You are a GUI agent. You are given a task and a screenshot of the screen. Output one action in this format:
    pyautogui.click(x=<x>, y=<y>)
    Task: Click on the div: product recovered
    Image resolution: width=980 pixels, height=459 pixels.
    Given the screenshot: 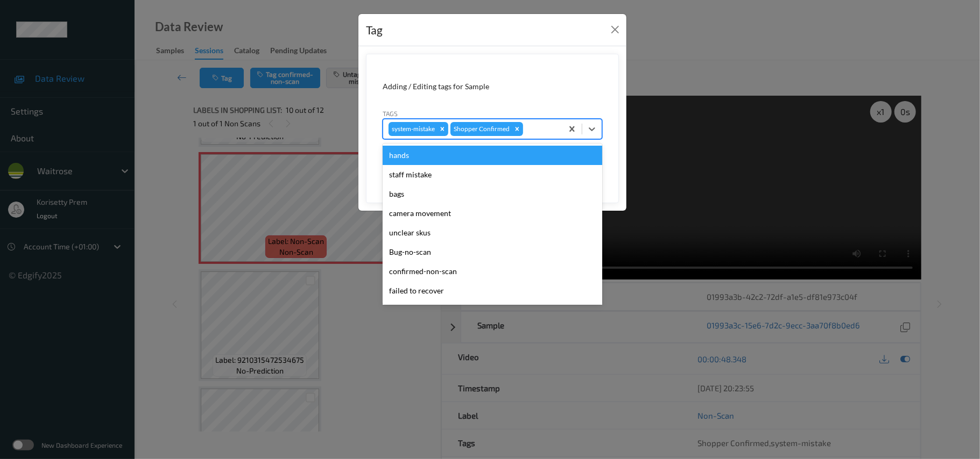 What is the action you would take?
    pyautogui.click(x=493, y=310)
    